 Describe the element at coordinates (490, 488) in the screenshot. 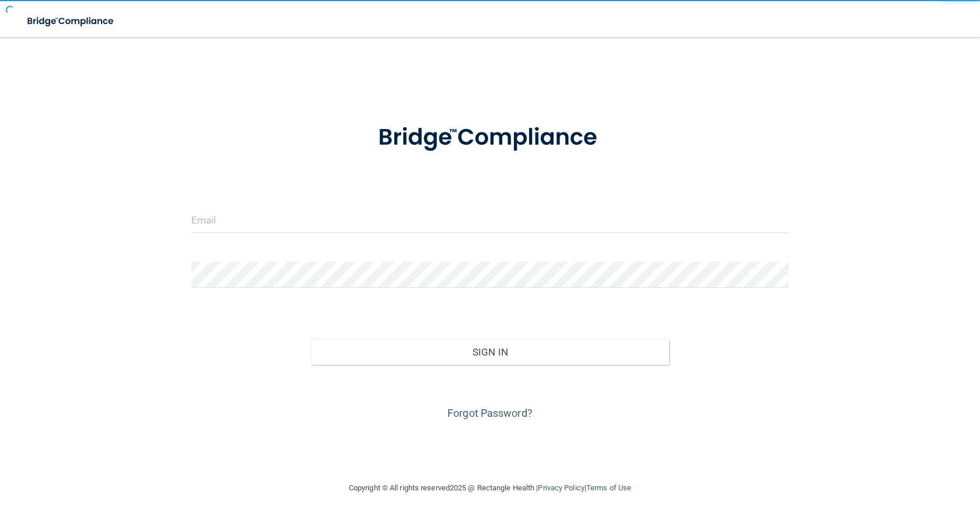

I see `div: Copyright © All rights reserved 2025 @ Rectangle Health | |` at that location.